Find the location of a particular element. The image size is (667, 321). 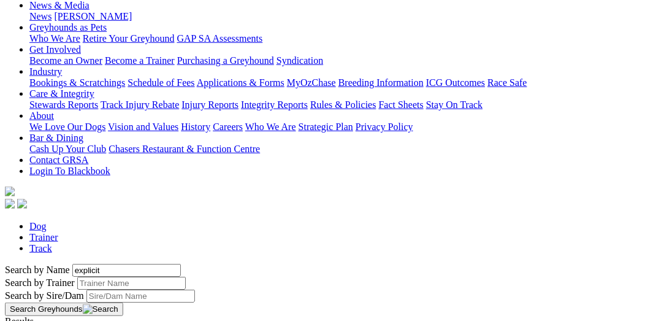

label: Search by Sire/Dam is located at coordinates (44, 295).